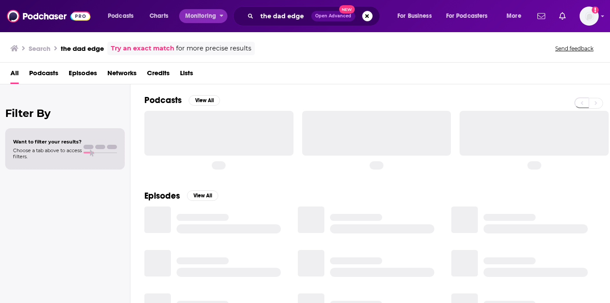 The width and height of the screenshot is (610, 303). I want to click on svg: Add a profile image, so click(595, 10).